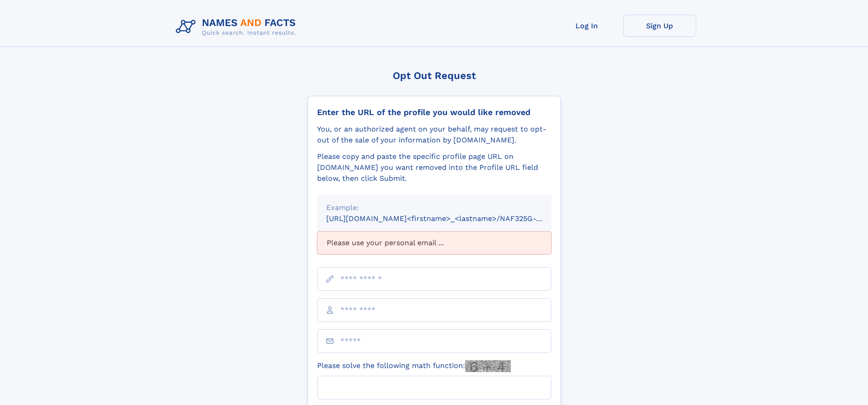 This screenshot has width=868, height=405. What do you see at coordinates (660, 26) in the screenshot?
I see `a: Sign Up` at bounding box center [660, 26].